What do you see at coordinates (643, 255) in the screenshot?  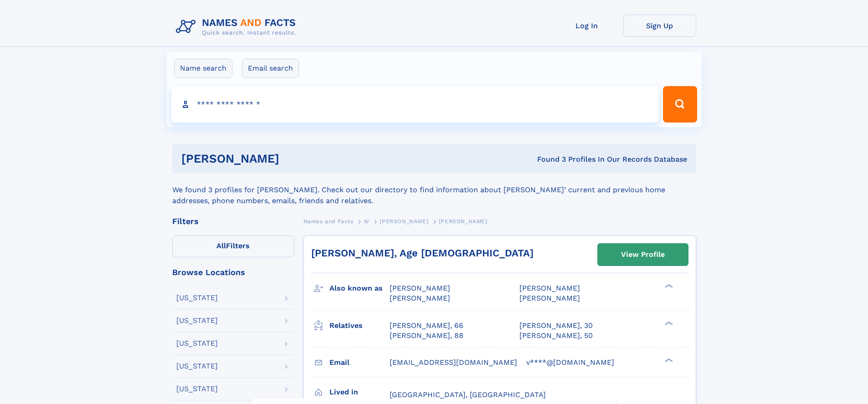 I see `div: View Profile` at bounding box center [643, 255].